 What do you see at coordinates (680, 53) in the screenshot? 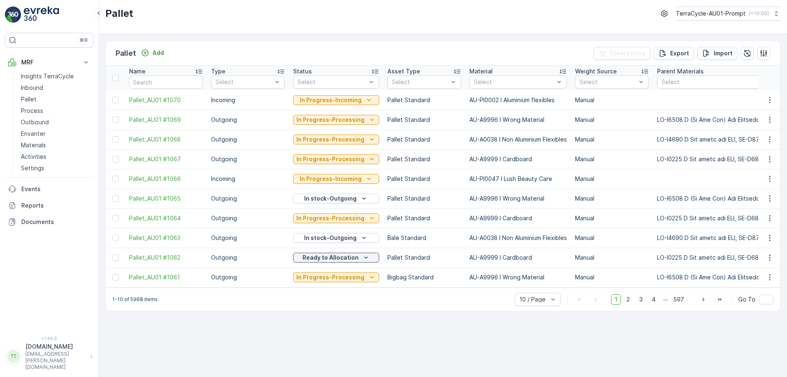
I see `p: Export` at bounding box center [680, 53].